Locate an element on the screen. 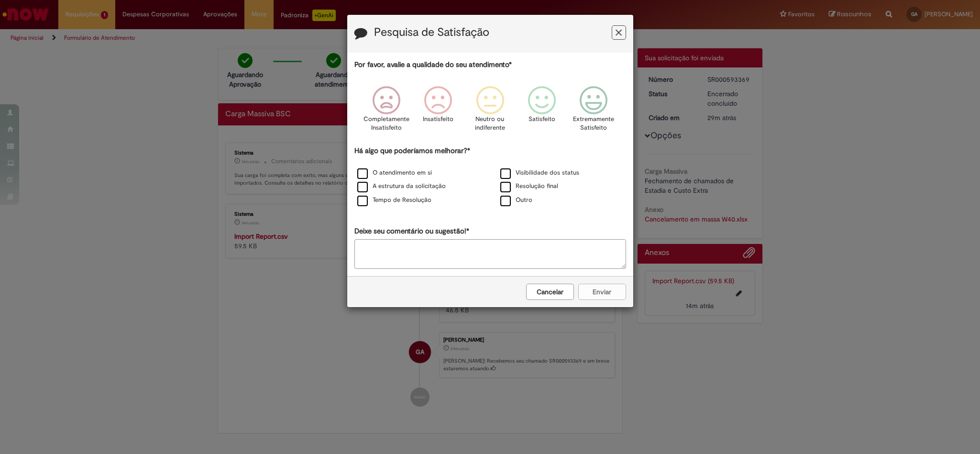 The height and width of the screenshot is (454, 980). div: Extremamente Satisfeito is located at coordinates (593, 112).